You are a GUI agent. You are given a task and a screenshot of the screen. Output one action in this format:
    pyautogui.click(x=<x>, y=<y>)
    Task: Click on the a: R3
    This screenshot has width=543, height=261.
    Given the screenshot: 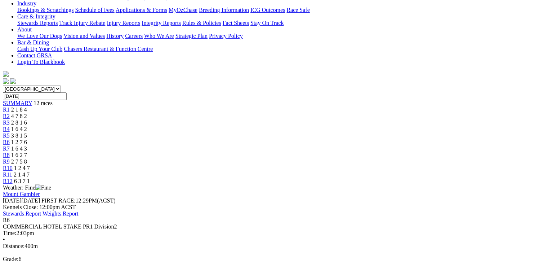 What is the action you would take?
    pyautogui.click(x=6, y=122)
    